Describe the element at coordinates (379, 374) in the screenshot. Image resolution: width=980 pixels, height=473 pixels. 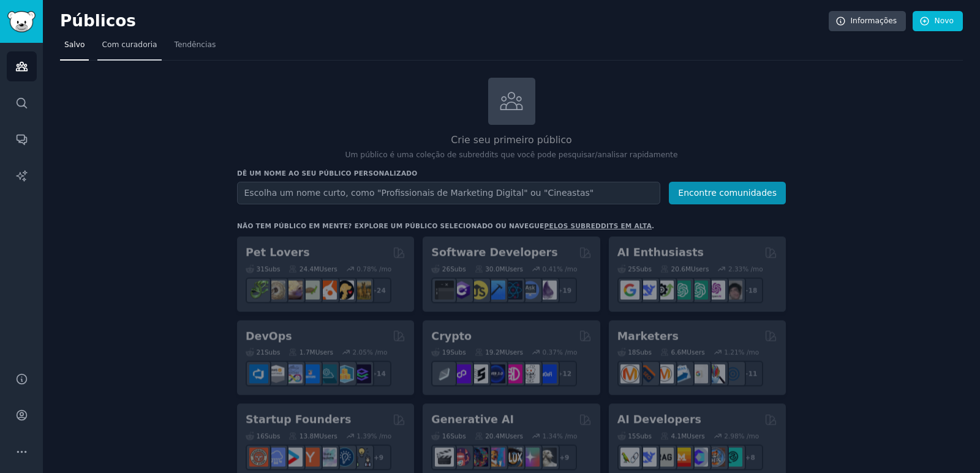
I see `div: + 14` at that location.